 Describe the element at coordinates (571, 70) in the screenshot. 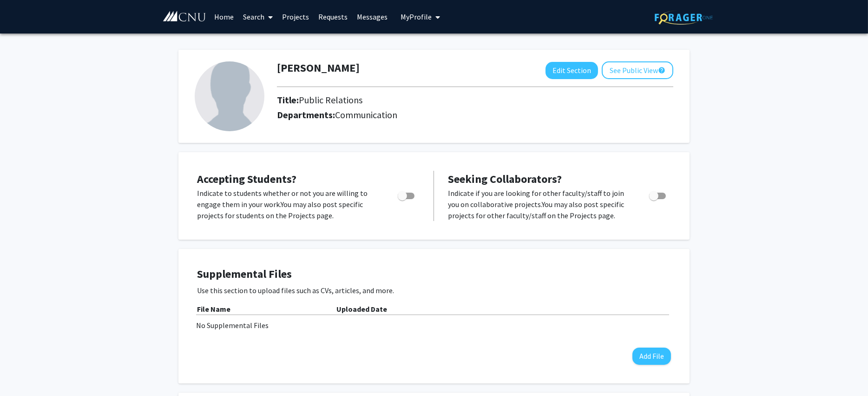

I see `button: Edit Section` at that location.